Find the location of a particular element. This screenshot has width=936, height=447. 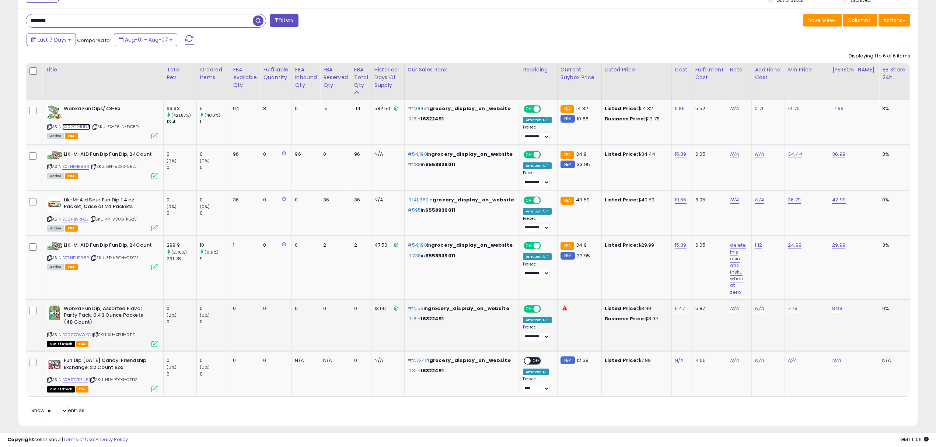

small: (2.78%) is located at coordinates (179, 252).